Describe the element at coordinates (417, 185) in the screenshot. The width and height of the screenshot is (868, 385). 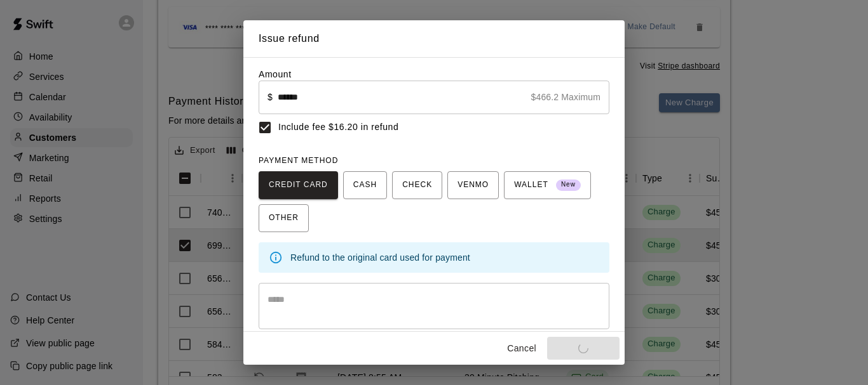
I see `span: CHECK` at that location.